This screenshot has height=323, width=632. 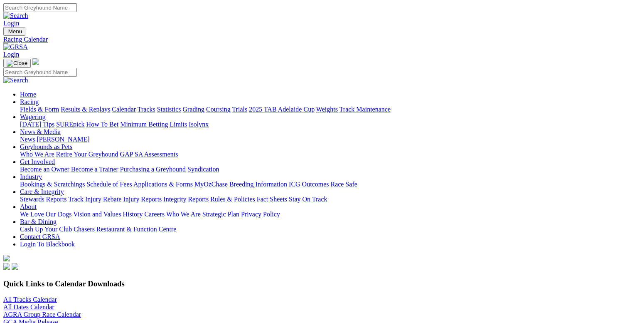 I want to click on a: Racing, so click(x=29, y=101).